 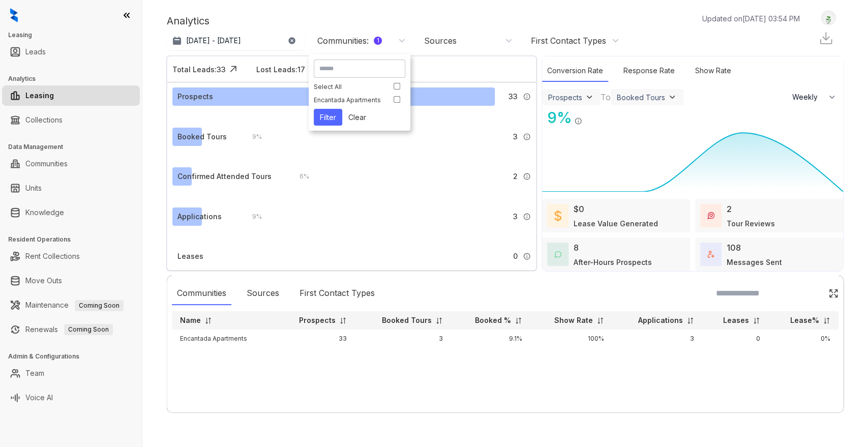 What do you see at coordinates (75, 240) in the screenshot?
I see `h3: Resident Operations` at bounding box center [75, 240].